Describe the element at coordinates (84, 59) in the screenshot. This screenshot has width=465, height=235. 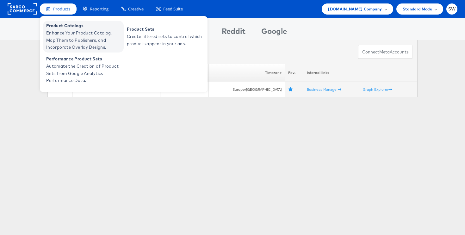
I see `span: Performance Product Sets` at that location.